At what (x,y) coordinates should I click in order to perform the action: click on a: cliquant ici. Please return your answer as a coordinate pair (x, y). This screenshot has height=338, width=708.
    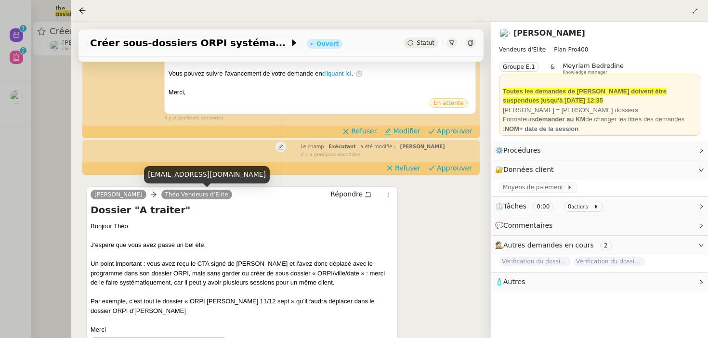
    Looking at the image, I should click on (337, 73).